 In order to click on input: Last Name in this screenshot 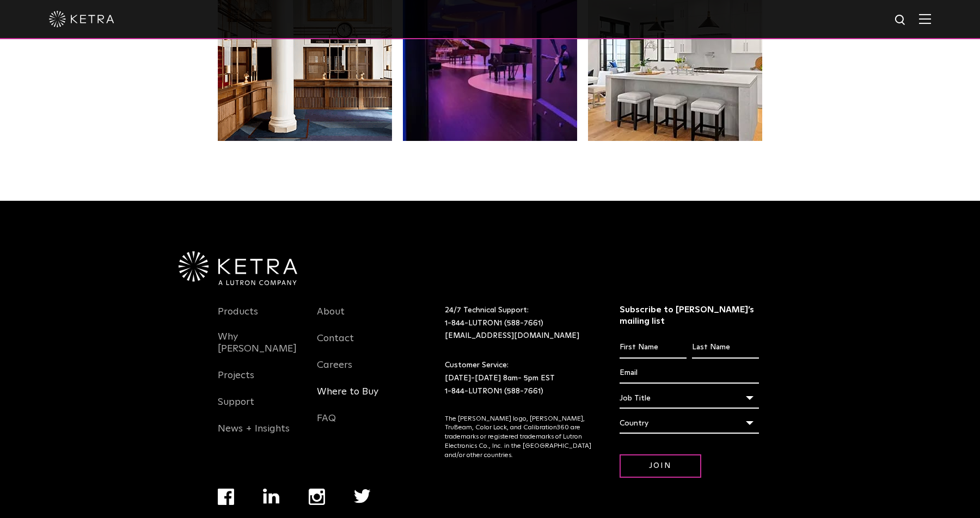, I will do `click(725, 348)`.